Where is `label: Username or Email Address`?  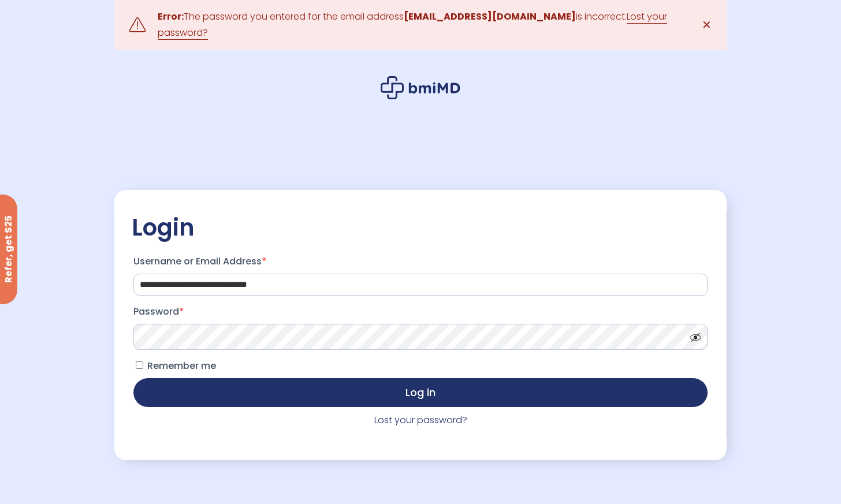 label: Username or Email Address is located at coordinates (420, 262).